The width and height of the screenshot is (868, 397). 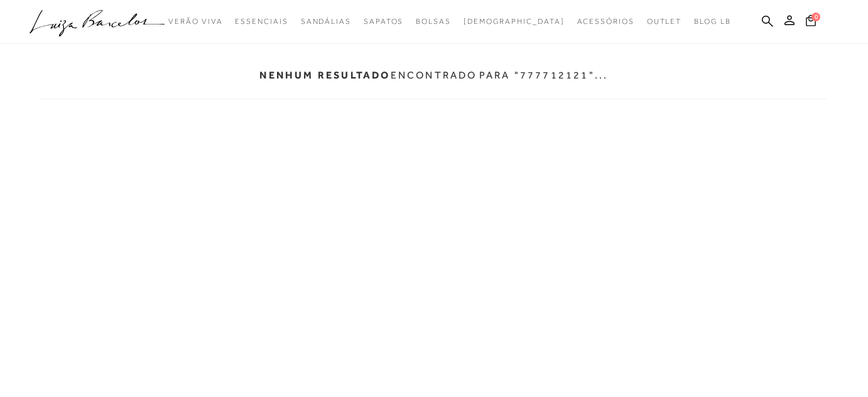 I want to click on p: encontrado, so click(x=368, y=75).